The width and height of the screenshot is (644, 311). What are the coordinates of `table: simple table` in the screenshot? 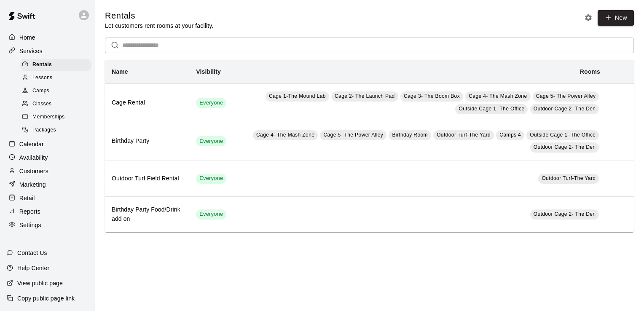 It's located at (369, 145).